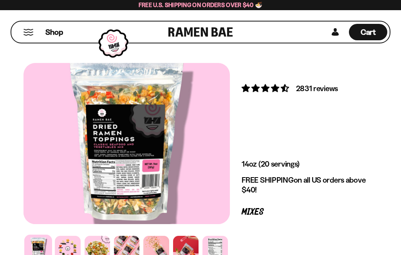  Describe the element at coordinates (303, 185) in the screenshot. I see `p: on all US orders above $40!` at that location.